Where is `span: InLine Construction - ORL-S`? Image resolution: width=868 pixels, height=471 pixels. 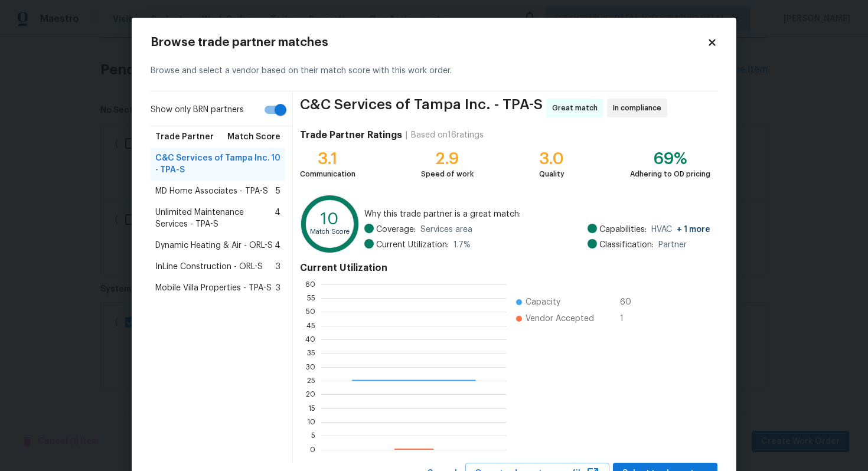
span: InLine Construction - ORL-S is located at coordinates (209, 267).